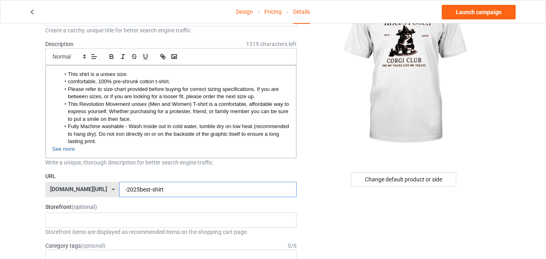 Image resolution: width=546 pixels, height=259 pixels. Describe the element at coordinates (403, 179) in the screenshot. I see `div: Change default product or side` at that location.